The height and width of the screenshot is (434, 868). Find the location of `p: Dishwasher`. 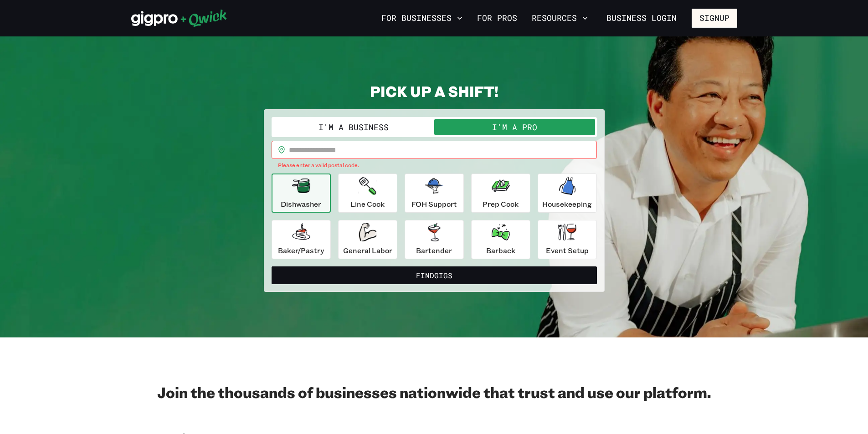

p: Dishwasher is located at coordinates (301, 204).